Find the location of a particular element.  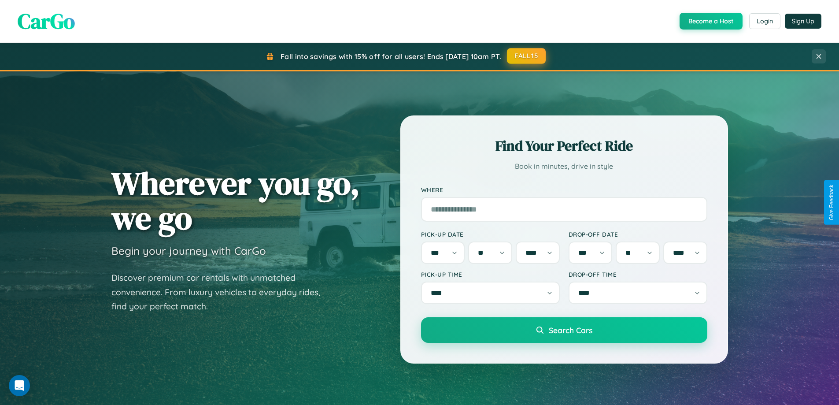

h3: Begin your journey with CarGo is located at coordinates (189, 251).